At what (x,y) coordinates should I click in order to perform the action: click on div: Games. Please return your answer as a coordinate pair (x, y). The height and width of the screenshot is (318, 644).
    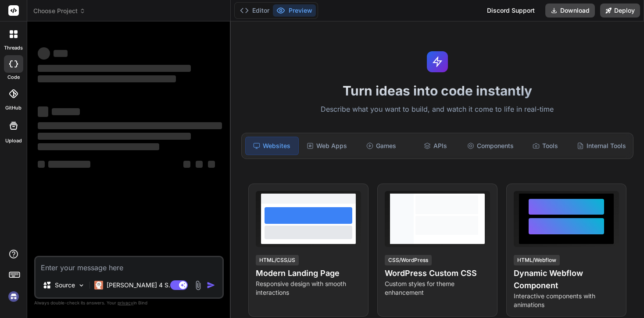
    Looking at the image, I should click on (381, 146).